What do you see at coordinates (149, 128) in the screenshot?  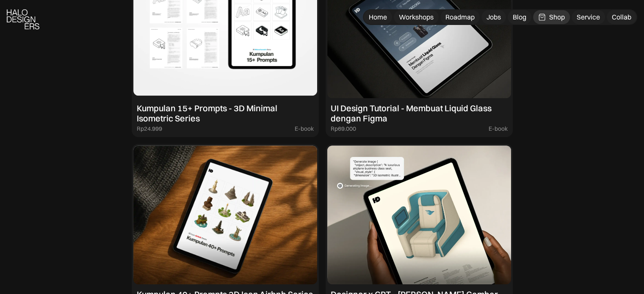 I see `div: Rp24.999` at bounding box center [149, 128].